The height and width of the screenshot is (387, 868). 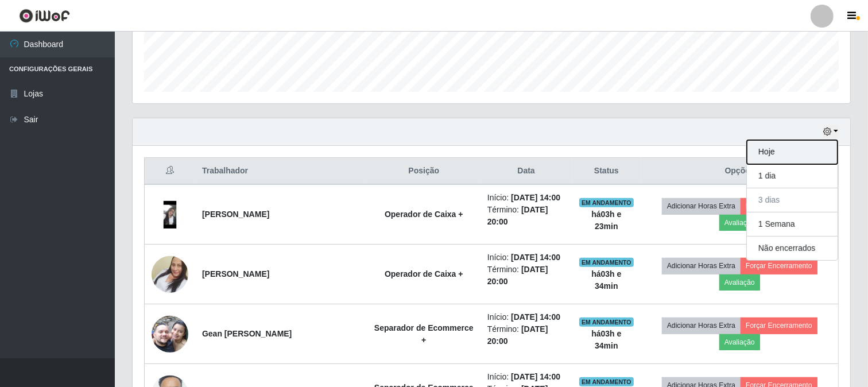 What do you see at coordinates (740, 171) in the screenshot?
I see `th: Opções` at bounding box center [740, 171].